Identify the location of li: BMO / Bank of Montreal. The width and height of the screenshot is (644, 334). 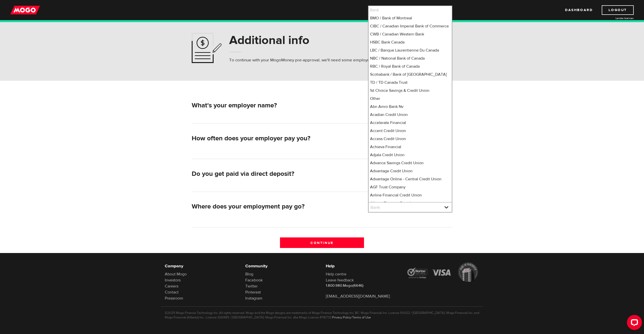
(410, 18).